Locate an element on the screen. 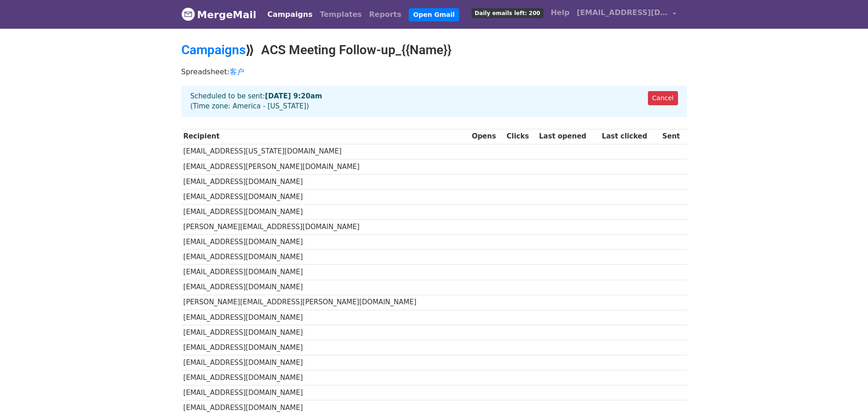  th: Last clicked is located at coordinates (630, 136).